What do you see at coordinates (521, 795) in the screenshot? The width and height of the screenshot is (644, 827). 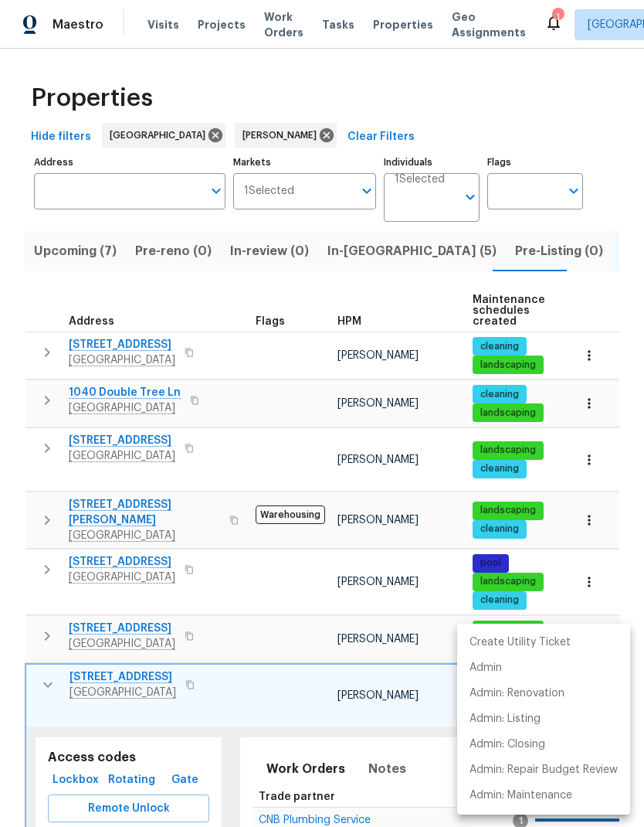 I see `p: Admin: Maintenance` at bounding box center [521, 795].